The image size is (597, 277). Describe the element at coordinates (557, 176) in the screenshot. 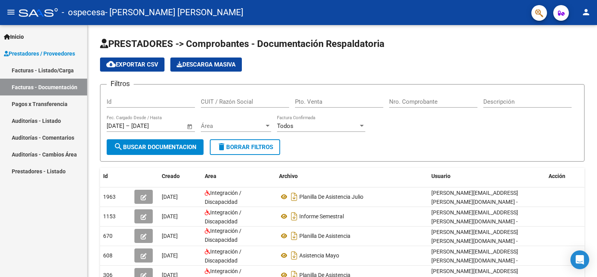

I see `span: Acción` at that location.